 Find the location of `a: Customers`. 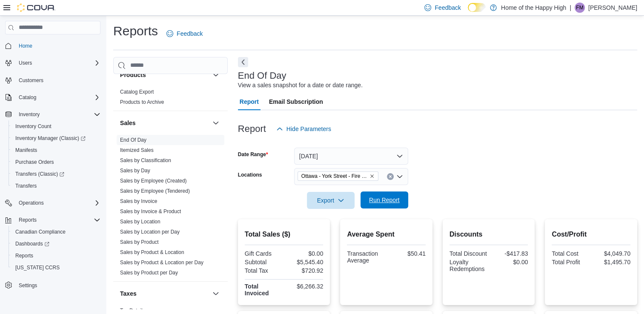

a: Customers is located at coordinates (31, 81).